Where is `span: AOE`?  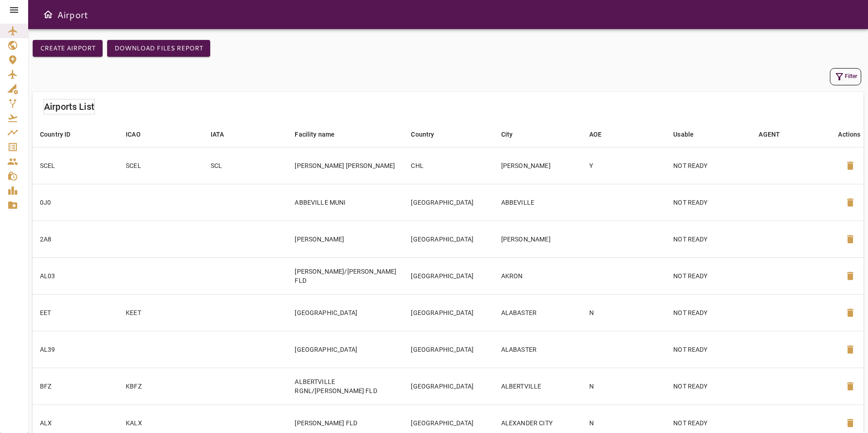
span: AOE is located at coordinates (601, 135).